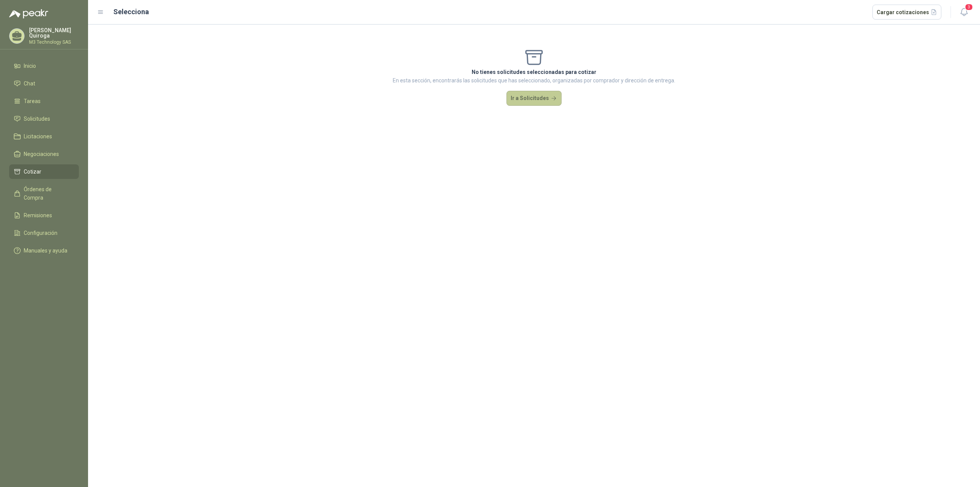 The width and height of the screenshot is (980, 487). I want to click on span: Remisiones, so click(38, 215).